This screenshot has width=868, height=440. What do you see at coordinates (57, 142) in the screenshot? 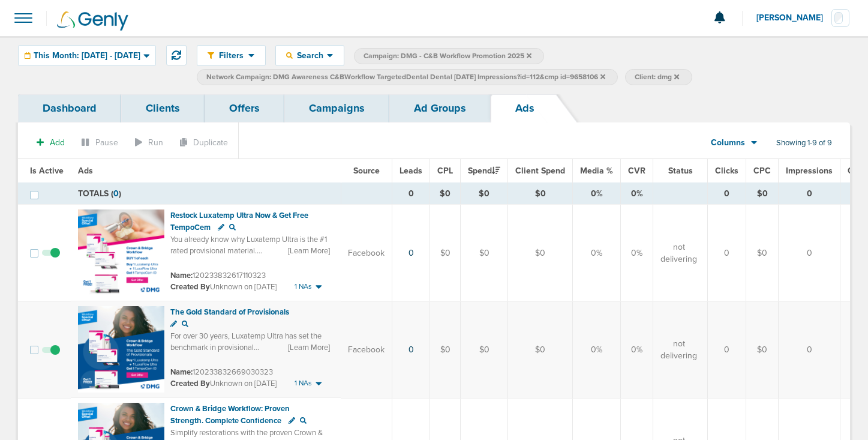
I see `span: Add` at bounding box center [57, 142].